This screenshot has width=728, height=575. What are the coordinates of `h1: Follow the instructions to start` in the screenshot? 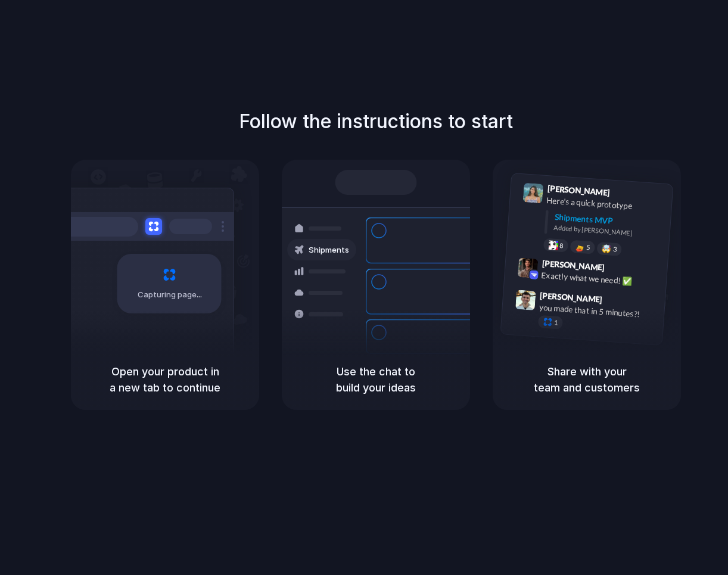 It's located at (376, 122).